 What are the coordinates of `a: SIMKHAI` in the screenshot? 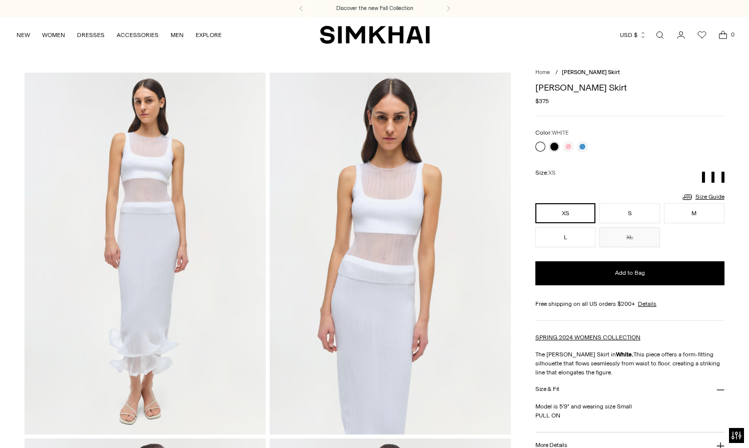 It's located at (375, 35).